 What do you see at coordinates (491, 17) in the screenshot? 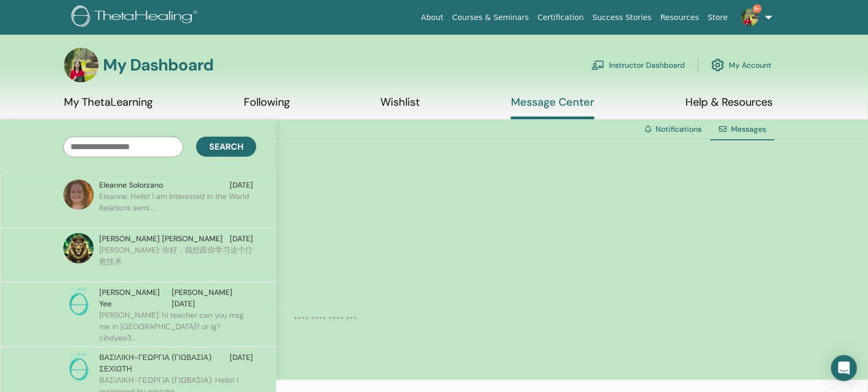
I see `a: Courses & Seminars` at bounding box center [491, 17].